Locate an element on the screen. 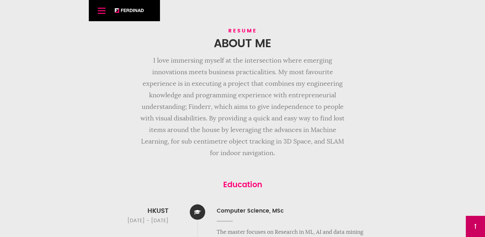 The height and width of the screenshot is (237, 485). a: Back to Top is located at coordinates (475, 226).